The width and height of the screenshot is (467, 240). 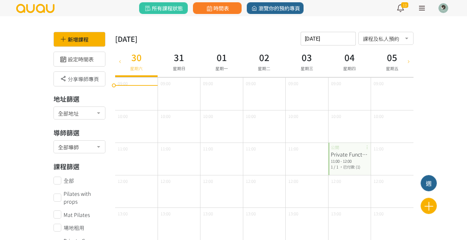 What do you see at coordinates (179, 57) in the screenshot?
I see `h3: 31` at bounding box center [179, 57].